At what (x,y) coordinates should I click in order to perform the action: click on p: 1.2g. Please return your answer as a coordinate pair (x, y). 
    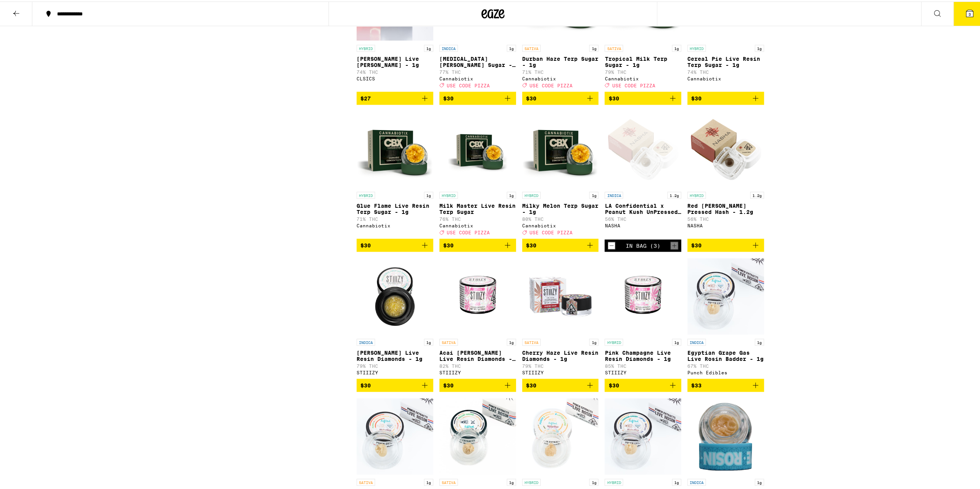
    Looking at the image, I should click on (757, 194).